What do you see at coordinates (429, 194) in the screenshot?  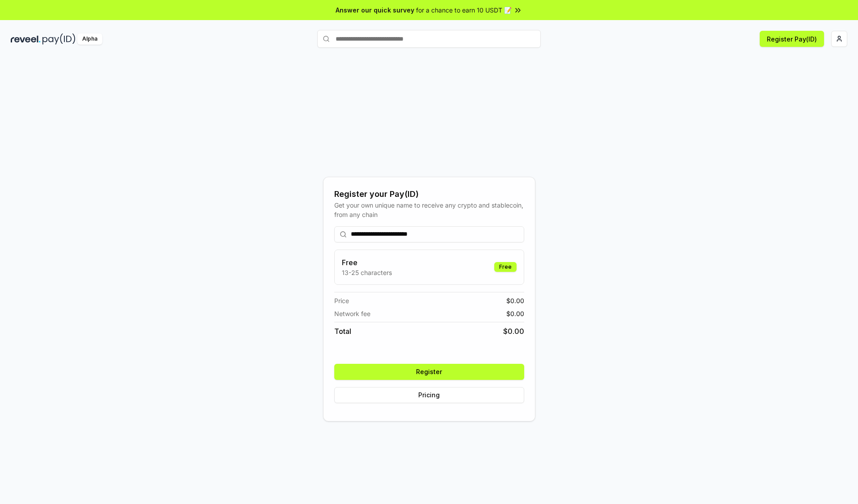 I see `div: Register your Pay(ID)` at bounding box center [429, 194].